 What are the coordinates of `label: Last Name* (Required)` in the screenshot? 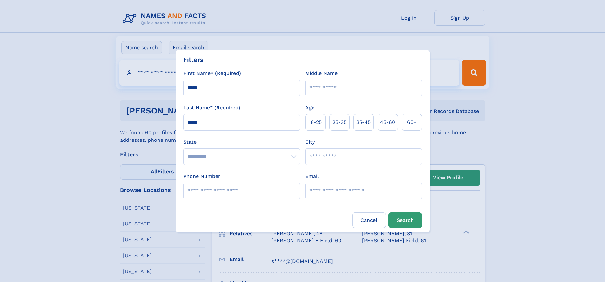 It's located at (212, 108).